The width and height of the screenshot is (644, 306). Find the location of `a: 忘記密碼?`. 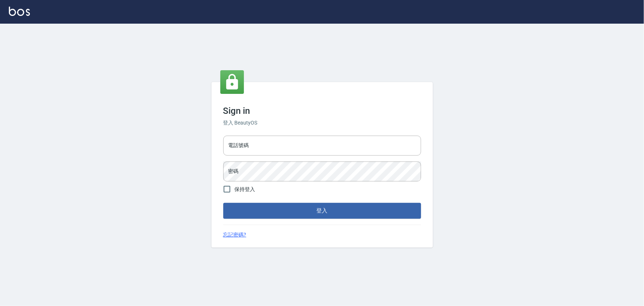

a: 忘記密碼? is located at coordinates (235, 235).